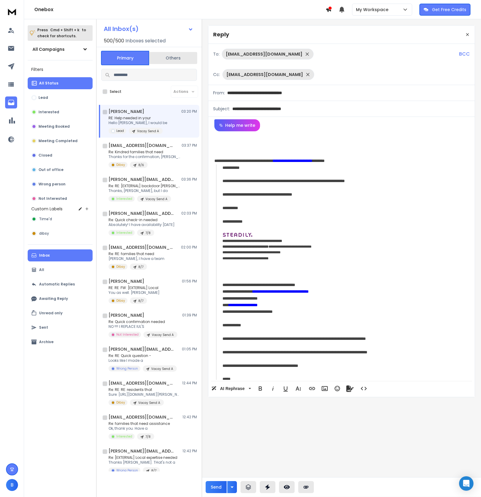 The height and width of the screenshot is (497, 481). What do you see at coordinates (364, 389) in the screenshot?
I see `button: Code View` at bounding box center [364, 389].